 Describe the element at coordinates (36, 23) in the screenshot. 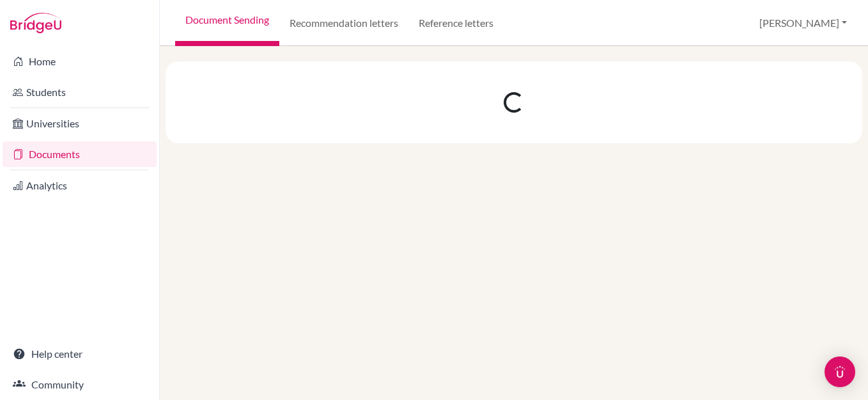

I see `img: Bridge-U` at that location.